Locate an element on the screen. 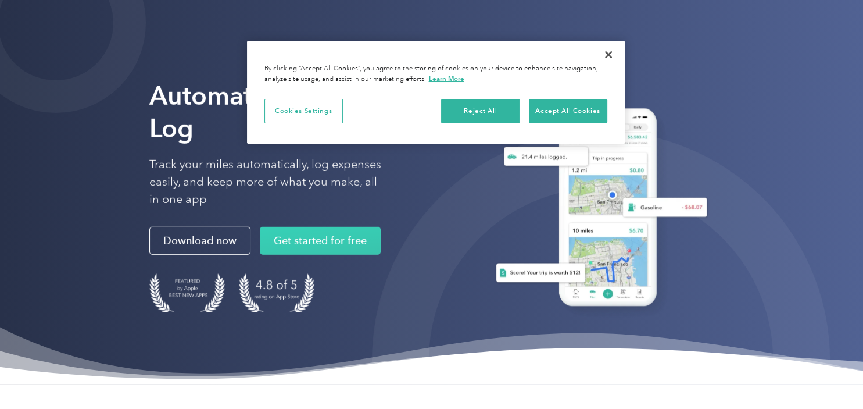  button: Accept All Cookies is located at coordinates (568, 111).